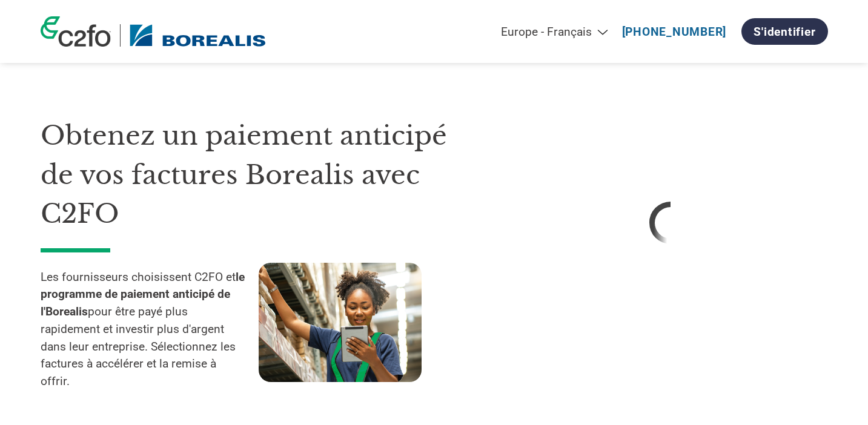 This screenshot has width=868, height=425. What do you see at coordinates (150, 330) in the screenshot?
I see `p: Les fournisseurs choisissent C2FO et pour être payé plus rapidement et investir plus d'argent dan...` at bounding box center [150, 330].